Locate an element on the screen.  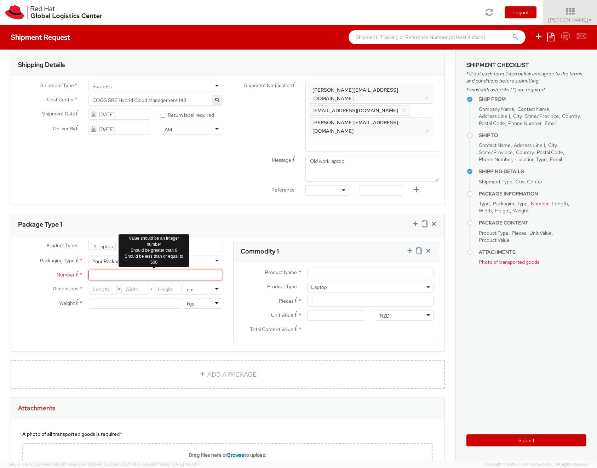
button: Submit is located at coordinates (526, 440).